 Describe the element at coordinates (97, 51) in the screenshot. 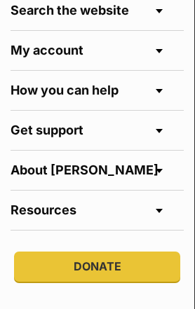

I see `h4: My account` at that location.